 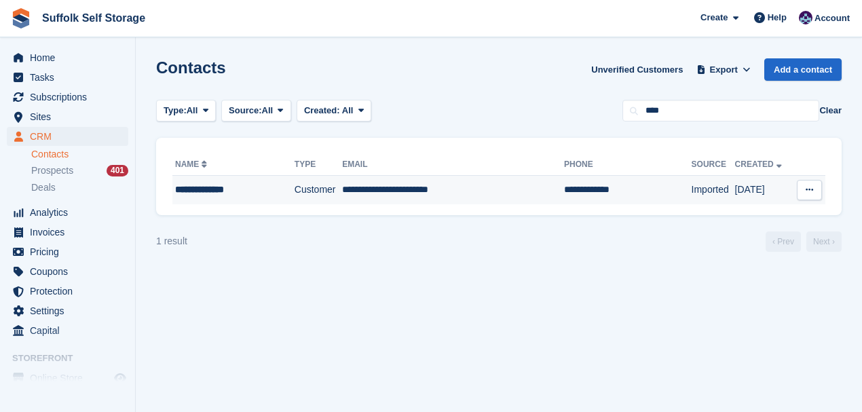 What do you see at coordinates (637, 69) in the screenshot?
I see `a: Unverified Customers` at bounding box center [637, 69].